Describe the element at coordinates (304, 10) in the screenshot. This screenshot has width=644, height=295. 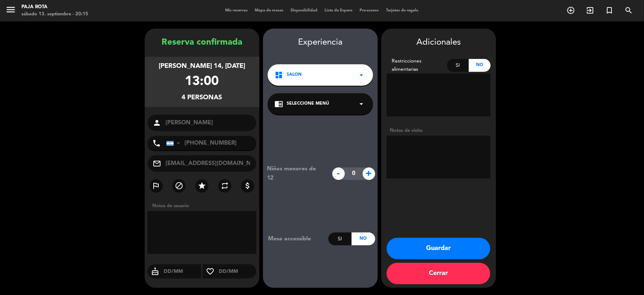
I see `span: Disponibilidad` at that location.